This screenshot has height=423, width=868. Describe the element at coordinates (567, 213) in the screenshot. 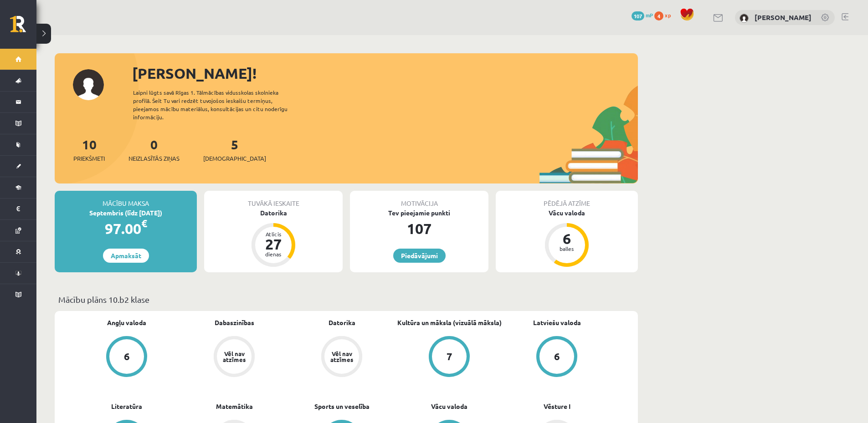

I see `div: Vācu valoda` at that location.